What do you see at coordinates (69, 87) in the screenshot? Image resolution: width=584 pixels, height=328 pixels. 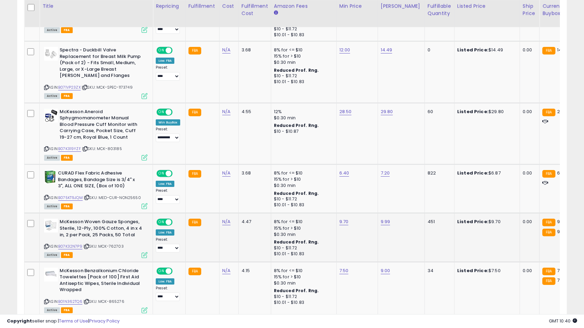 I see `a: B071VP23ZX` at bounding box center [69, 87].